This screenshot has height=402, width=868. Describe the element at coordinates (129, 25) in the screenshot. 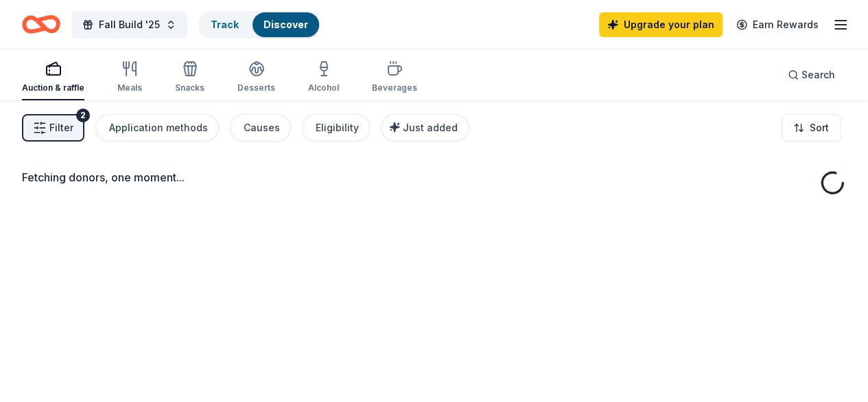

I see `span: Fall Build '25` at that location.